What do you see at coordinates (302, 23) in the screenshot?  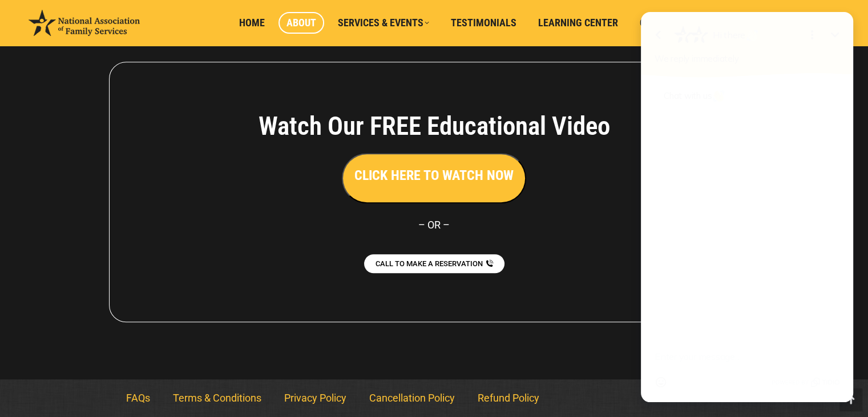 I see `a: About` at bounding box center [302, 23].